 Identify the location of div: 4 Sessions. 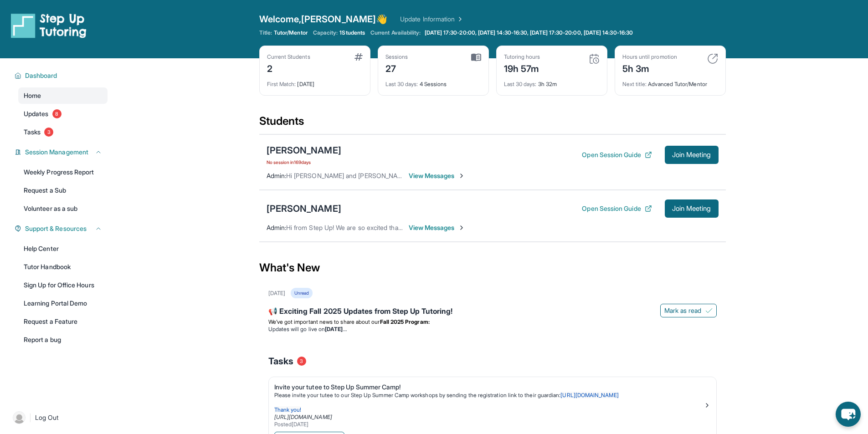
(434, 81).